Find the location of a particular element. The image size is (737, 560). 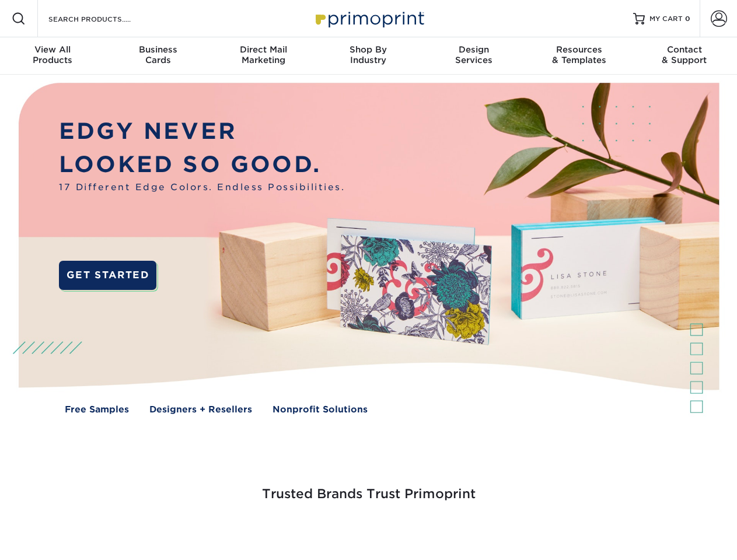

img: Smoothie King is located at coordinates (85, 533).